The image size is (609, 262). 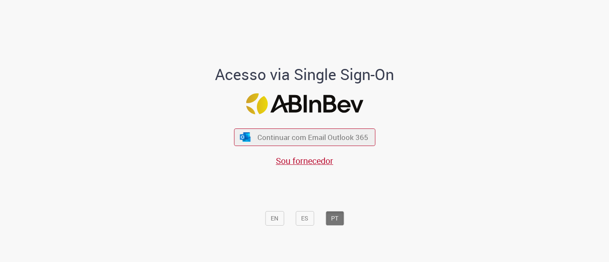 I want to click on span: Sou fornecedor, so click(x=305, y=161).